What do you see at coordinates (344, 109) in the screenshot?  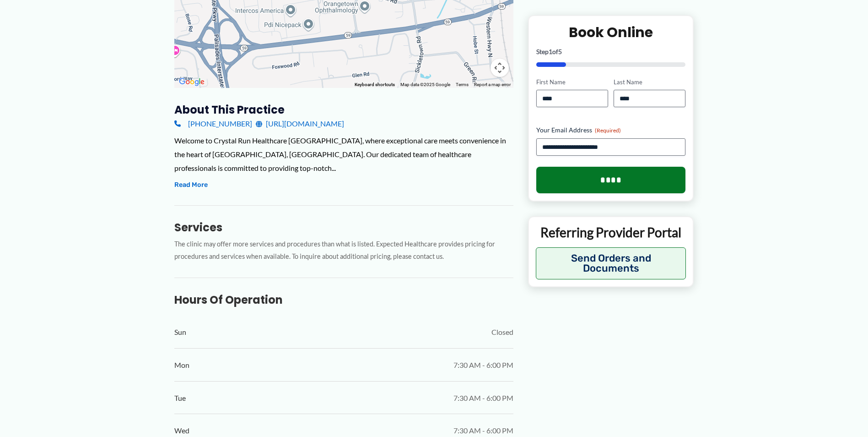 I see `h3: About this practice` at bounding box center [344, 109].